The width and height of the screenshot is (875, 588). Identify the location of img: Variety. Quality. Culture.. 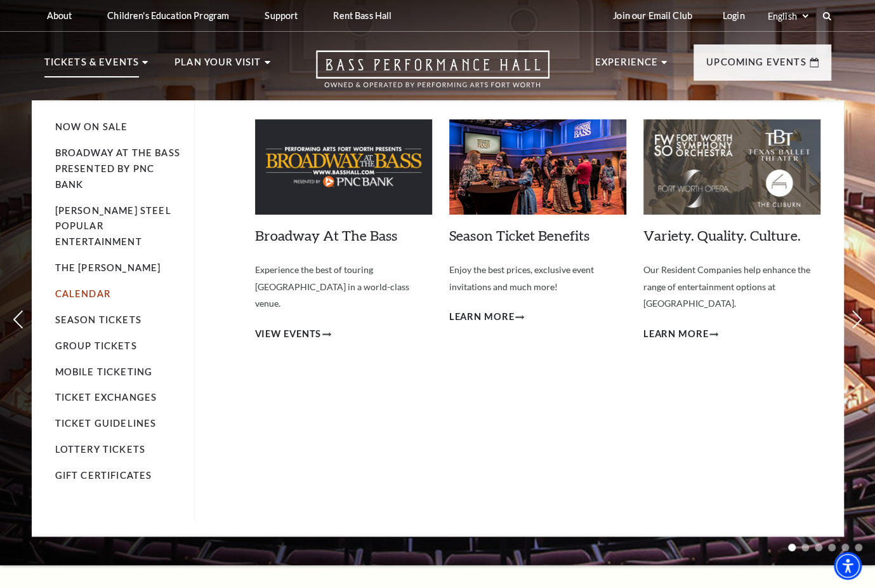
(731, 167).